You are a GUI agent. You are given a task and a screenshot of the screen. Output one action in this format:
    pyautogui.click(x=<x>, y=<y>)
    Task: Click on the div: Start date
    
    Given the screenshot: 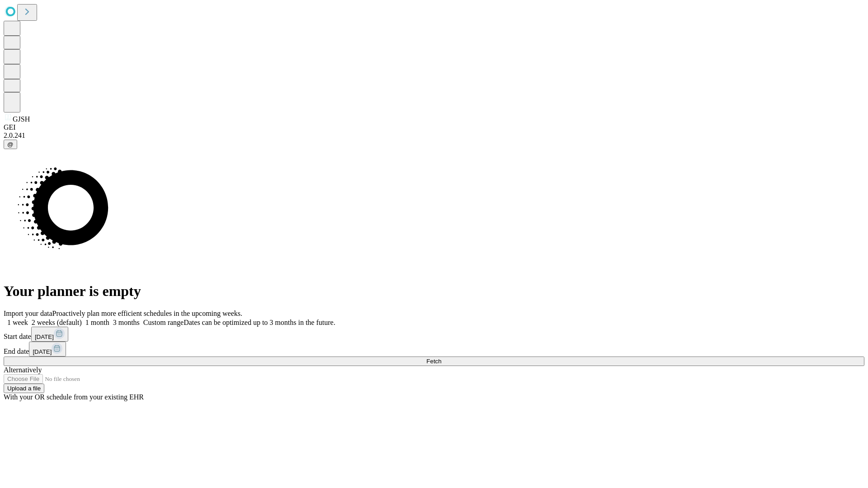 What is the action you would take?
    pyautogui.click(x=434, y=334)
    